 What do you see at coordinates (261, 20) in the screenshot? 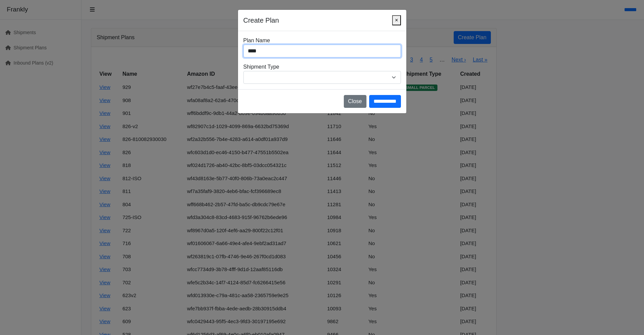
I see `h5: Create Plan` at bounding box center [261, 20].